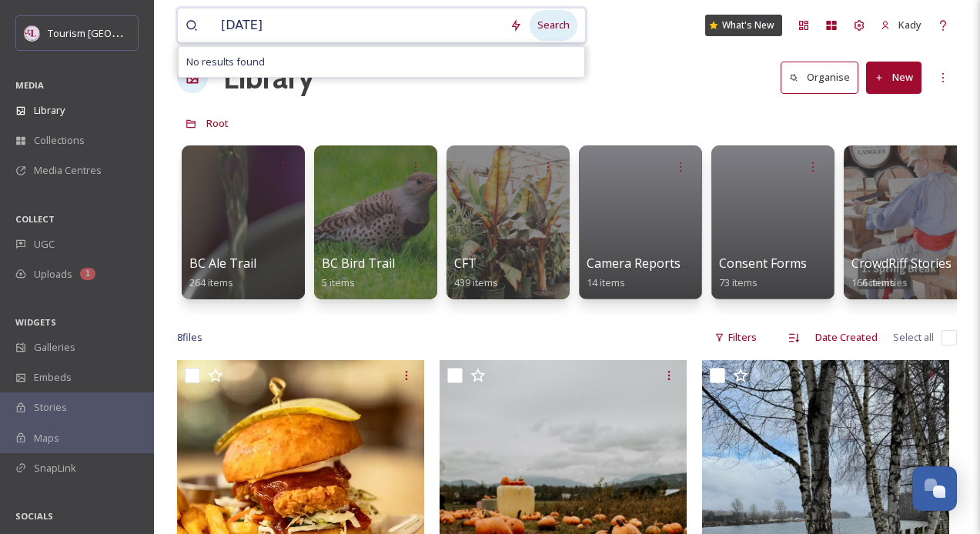 The width and height of the screenshot is (980, 534). I want to click on a: Kady, so click(901, 25).